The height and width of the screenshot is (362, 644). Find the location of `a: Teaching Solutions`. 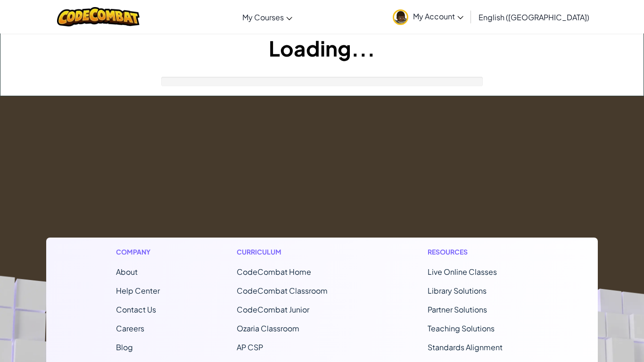

a: Teaching Solutions is located at coordinates (461, 328).